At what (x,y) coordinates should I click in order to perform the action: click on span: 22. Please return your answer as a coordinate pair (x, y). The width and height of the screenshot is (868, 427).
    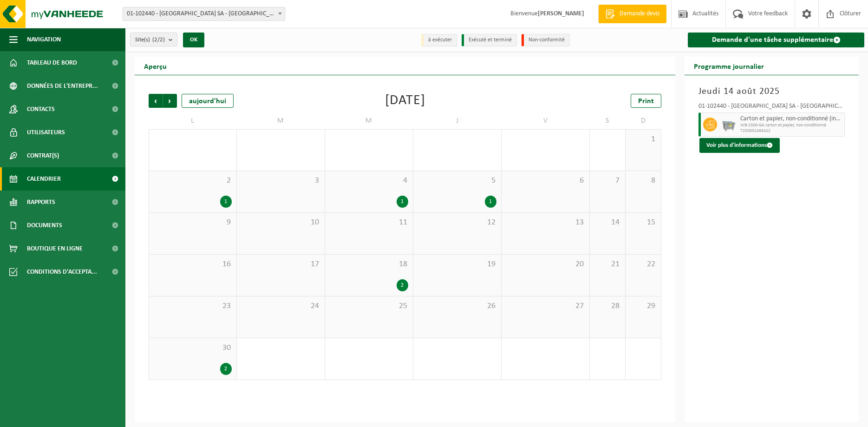
    Looking at the image, I should click on (643, 265).